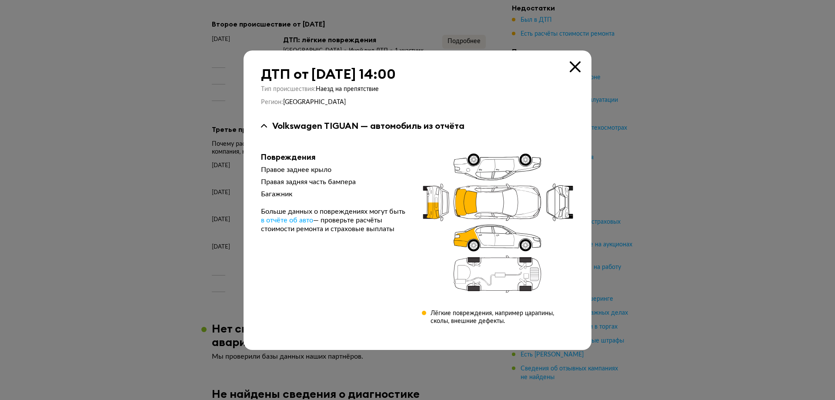  I want to click on div: Правое заднее крыло, so click(334, 170).